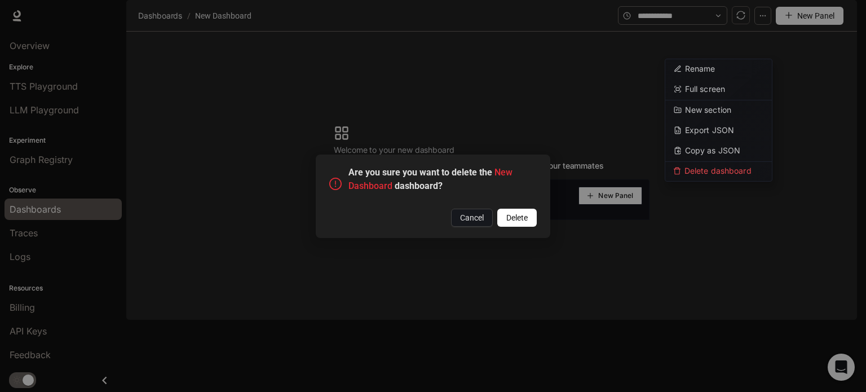 This screenshot has width=866, height=392. What do you see at coordinates (718, 151) in the screenshot?
I see `button: Copy as JSON` at bounding box center [718, 151].